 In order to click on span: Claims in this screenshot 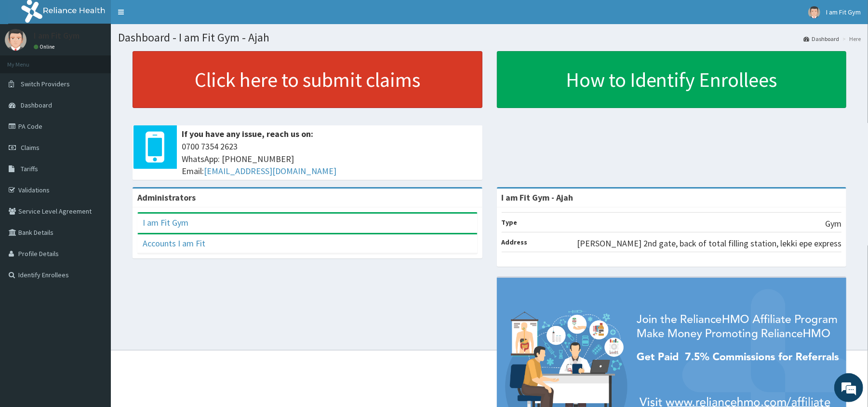, I will do `click(30, 147)`.